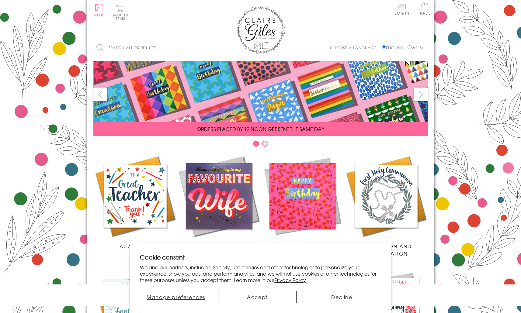 This screenshot has width=521, height=313. Describe the element at coordinates (197, 48) in the screenshot. I see `input: Search` at that location.